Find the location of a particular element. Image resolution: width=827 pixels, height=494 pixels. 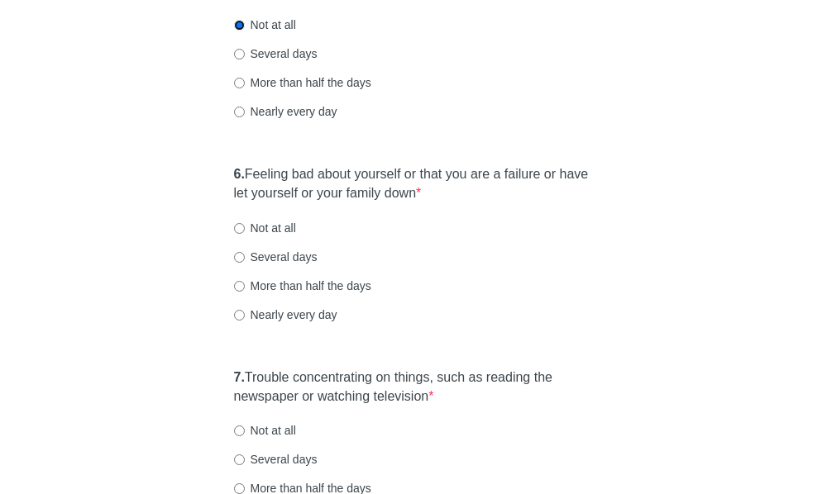

label: Trouble concentrating on things, such as reading the newspaper or watching television is located at coordinates (413, 388).